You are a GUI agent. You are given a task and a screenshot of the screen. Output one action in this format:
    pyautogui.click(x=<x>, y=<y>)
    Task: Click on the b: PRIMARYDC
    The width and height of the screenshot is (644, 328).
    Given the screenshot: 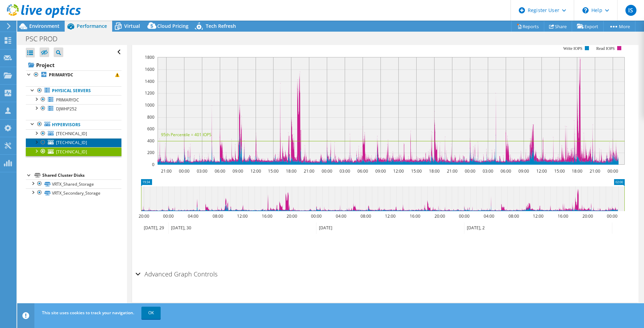 What is the action you would take?
    pyautogui.click(x=61, y=74)
    